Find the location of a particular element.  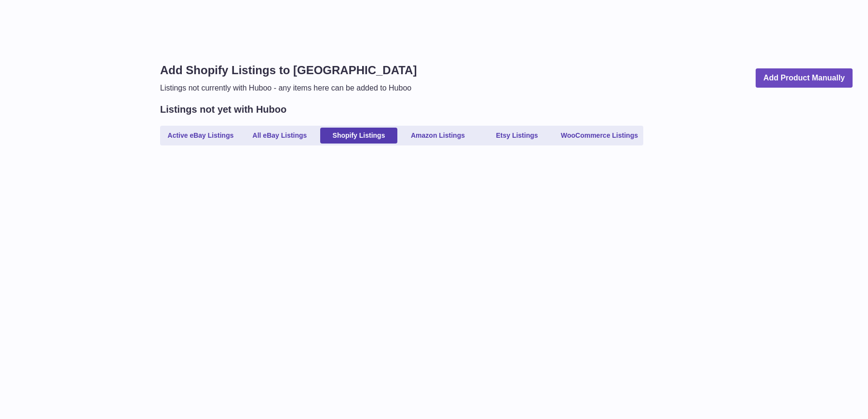

h2: Listings not yet with Huboo is located at coordinates (223, 110).